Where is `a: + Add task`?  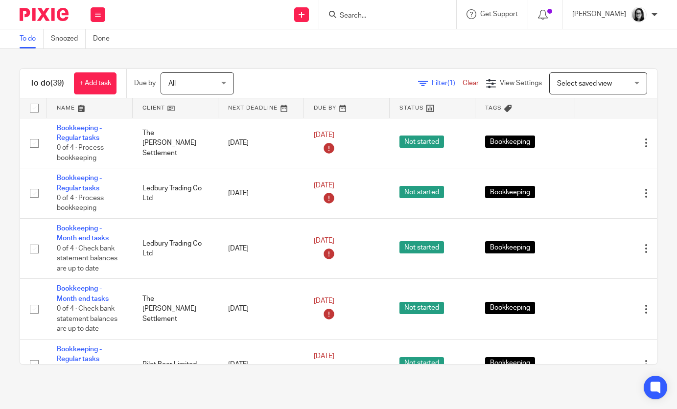
a: + Add task is located at coordinates (95, 83).